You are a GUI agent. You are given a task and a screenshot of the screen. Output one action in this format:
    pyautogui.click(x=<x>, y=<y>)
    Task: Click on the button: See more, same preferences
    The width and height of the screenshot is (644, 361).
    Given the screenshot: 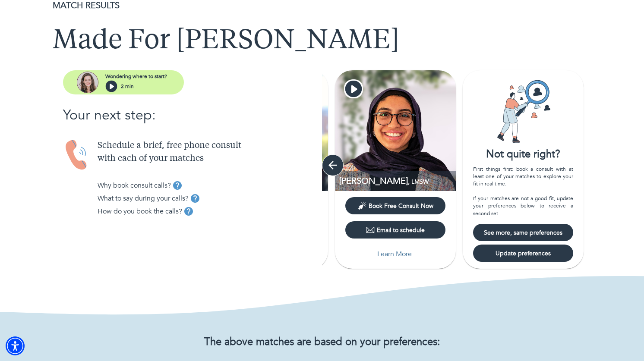 What is the action you would take?
    pyautogui.click(x=523, y=233)
    